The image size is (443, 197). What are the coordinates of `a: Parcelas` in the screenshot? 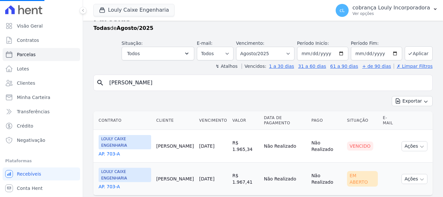 It's located at (41, 55).